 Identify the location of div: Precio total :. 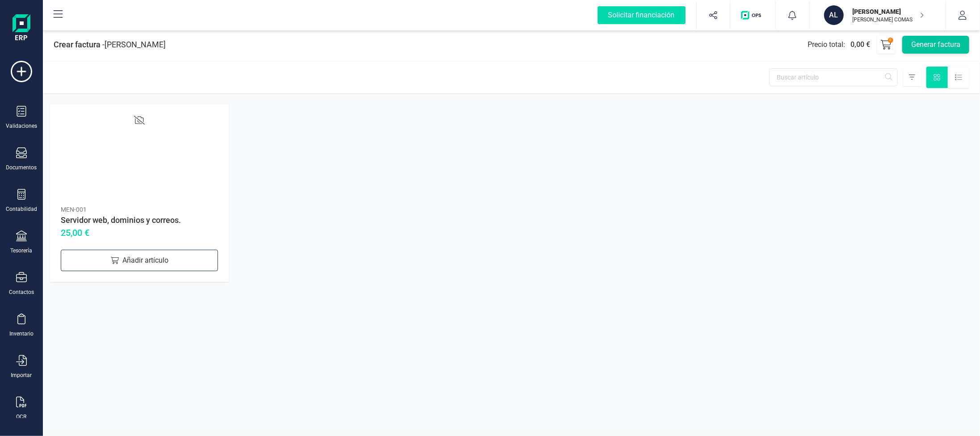
(839, 45).